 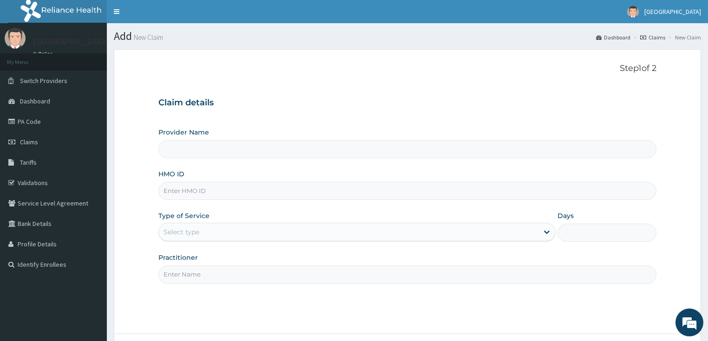 I want to click on label: Days, so click(x=565, y=216).